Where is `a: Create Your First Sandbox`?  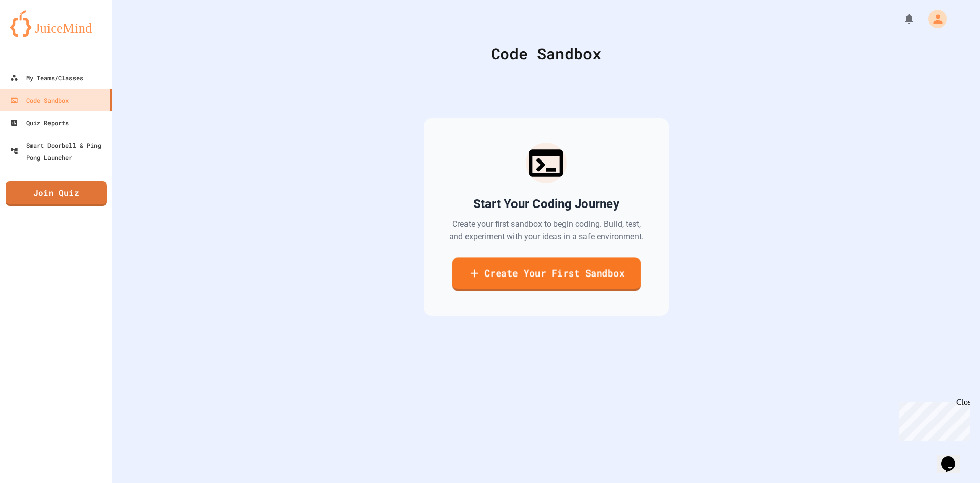 a: Create Your First Sandbox is located at coordinates (546, 274).